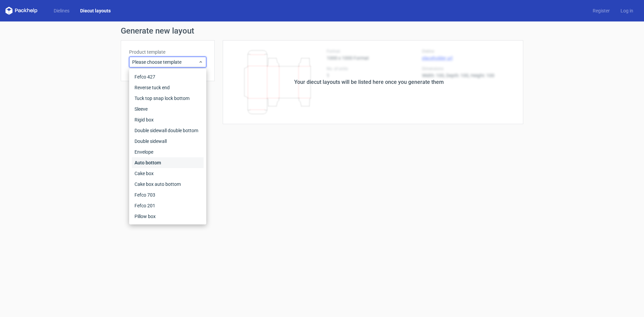  Describe the element at coordinates (165, 62) in the screenshot. I see `span: Please choose template` at that location.